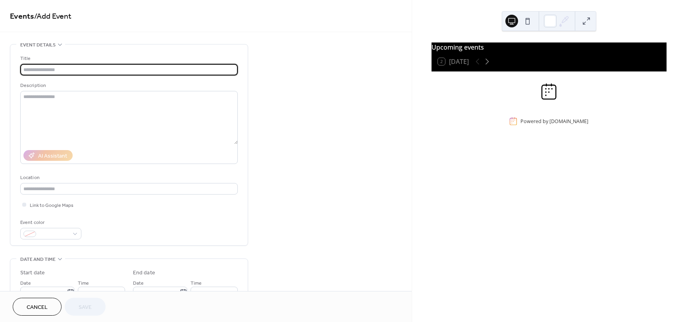 The height and width of the screenshot is (322, 686). I want to click on div: Upcoming events, so click(549, 47).